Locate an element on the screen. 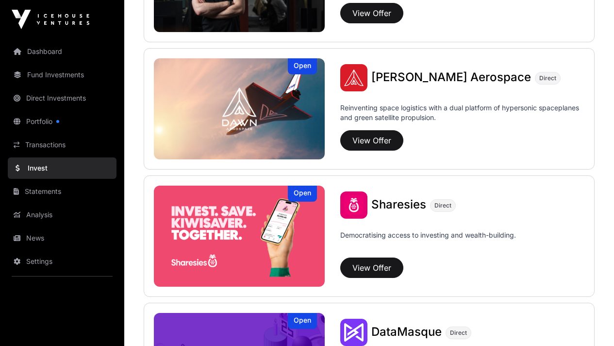 The image size is (614, 346). a: DataMasque is located at coordinates (406, 332).